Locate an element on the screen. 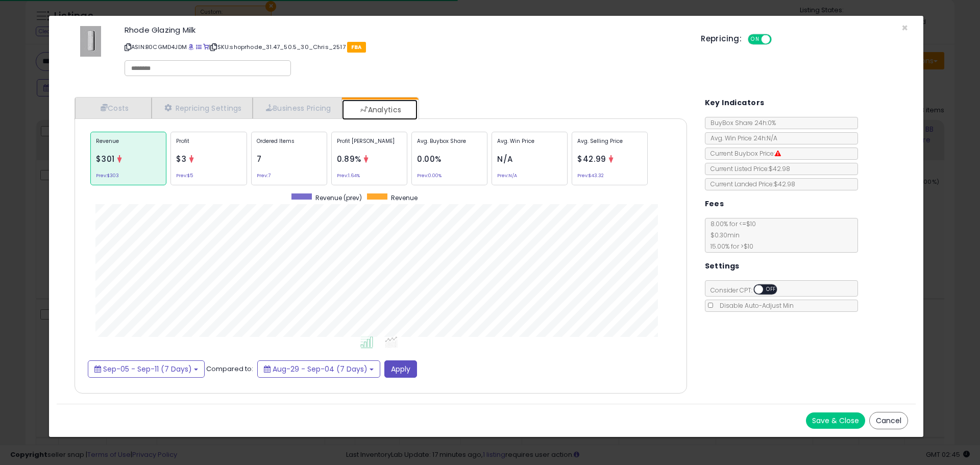  span: Aug-29 - Sep-04 (7 Days) is located at coordinates (320, 368).